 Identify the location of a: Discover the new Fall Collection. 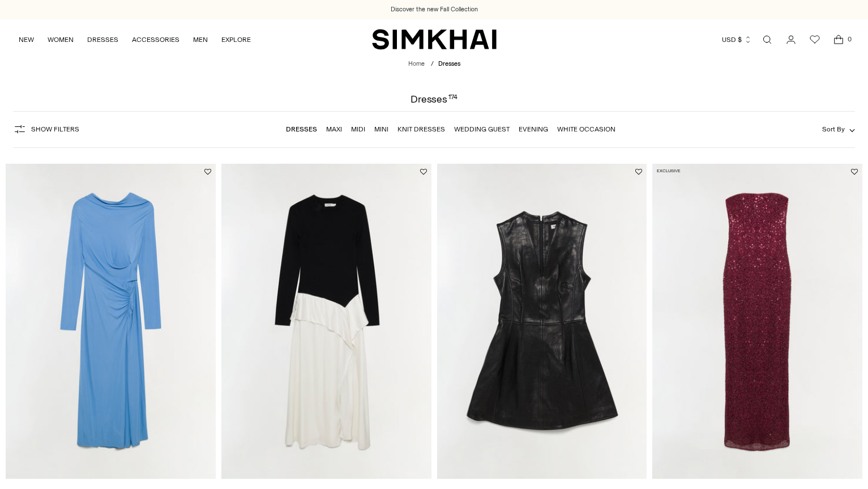
(435, 10).